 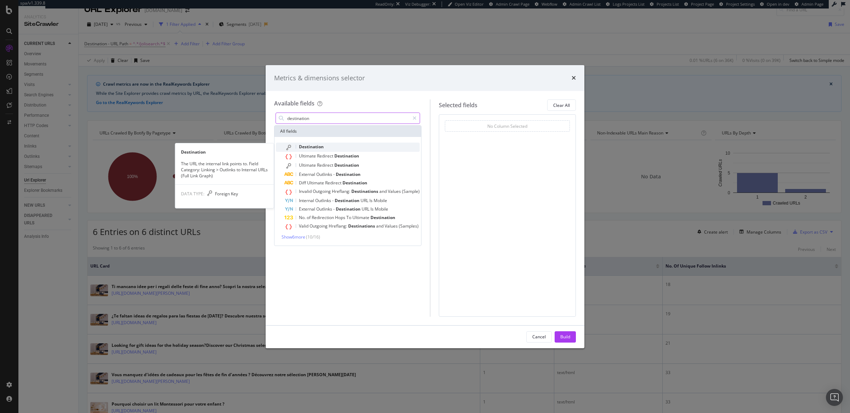 What do you see at coordinates (323, 218) in the screenshot?
I see `span: Redirection` at bounding box center [323, 218].